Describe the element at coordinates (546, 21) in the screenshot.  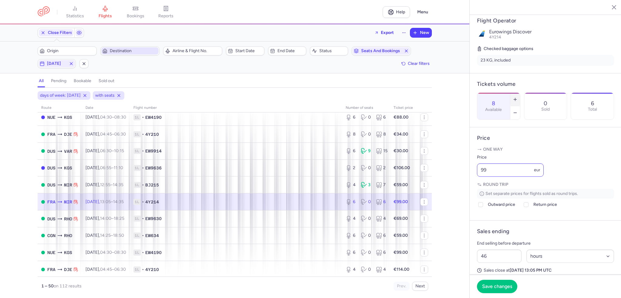
I see `h4: Flight Operator` at that location.